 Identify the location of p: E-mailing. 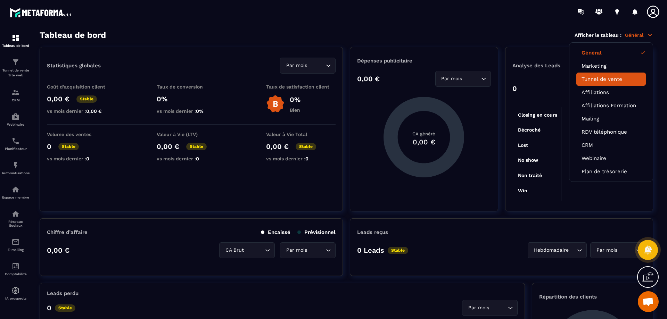
(16, 250).